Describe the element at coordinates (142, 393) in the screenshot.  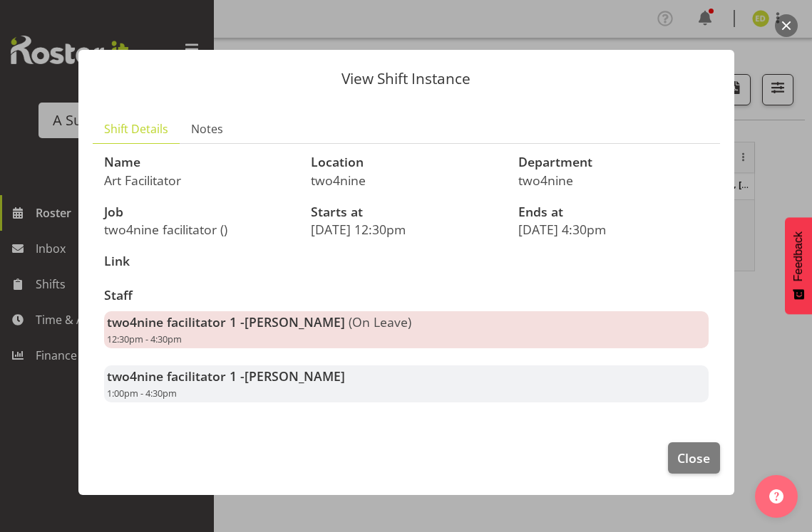
I see `span: 1:00pm - 4:30pm` at that location.